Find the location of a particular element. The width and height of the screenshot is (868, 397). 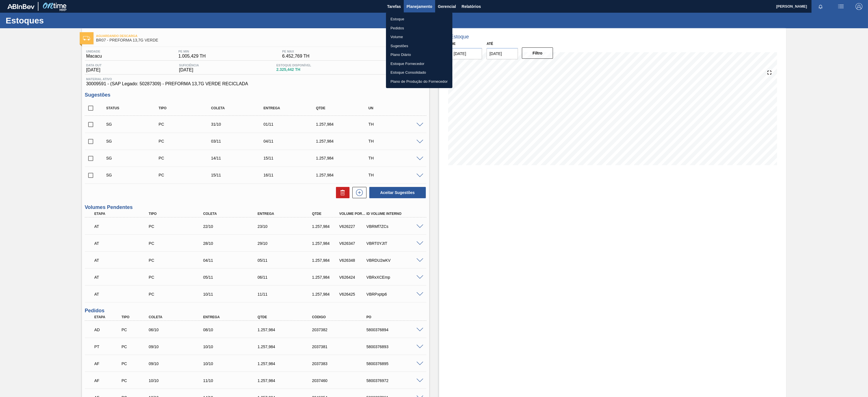

li: Plano de Produção do Fornecedor is located at coordinates (419, 82).